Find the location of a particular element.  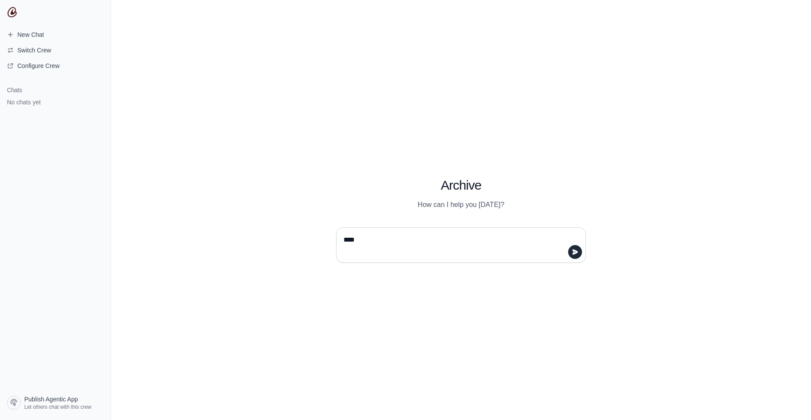

span: Switch Crew is located at coordinates (34, 50).